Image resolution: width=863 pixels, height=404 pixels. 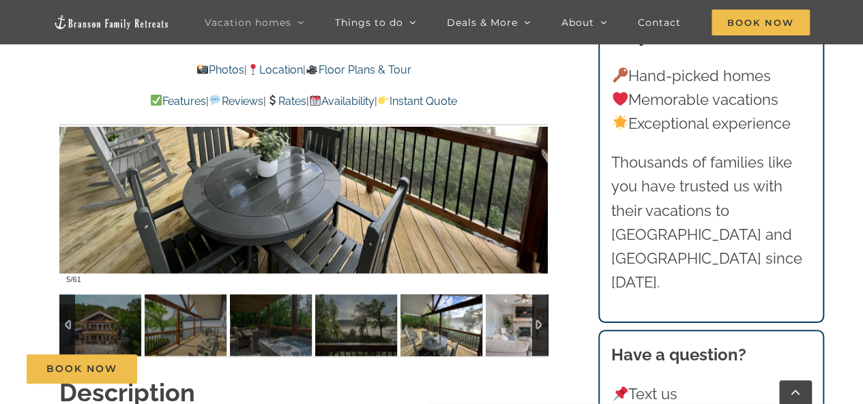 I want to click on a: Floor Plans & Tour, so click(x=358, y=70).